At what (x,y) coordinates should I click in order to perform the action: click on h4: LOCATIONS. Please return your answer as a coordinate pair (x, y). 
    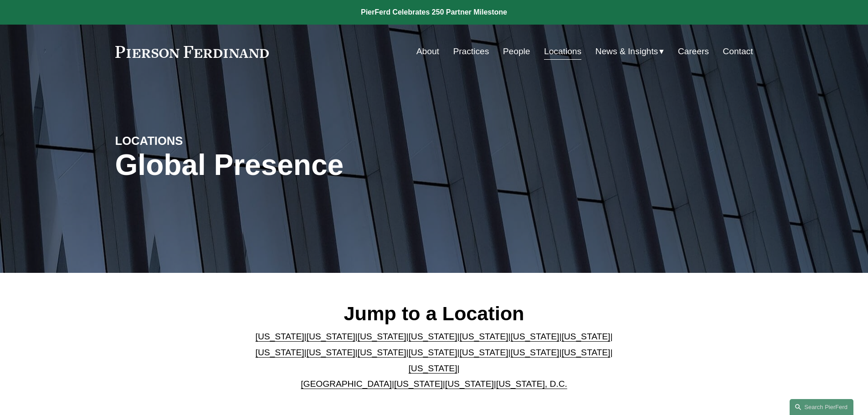
    Looking at the image, I should click on (195, 141).